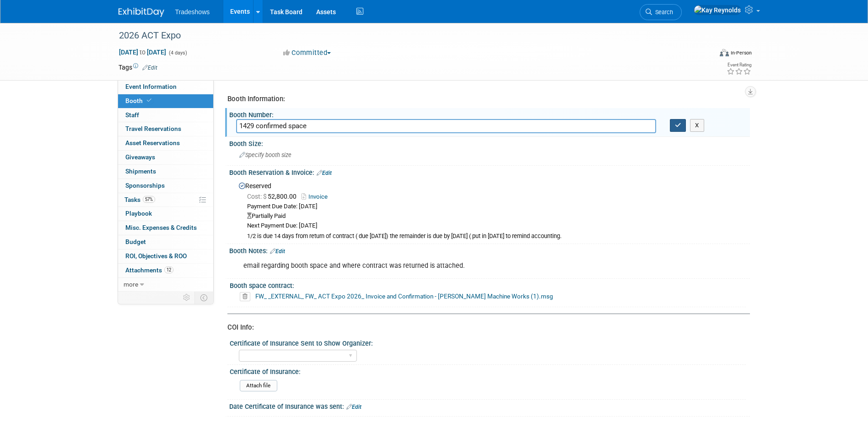 Image resolution: width=868 pixels, height=423 pixels. Describe the element at coordinates (165, 116) in the screenshot. I see `a: Staff` at that location.